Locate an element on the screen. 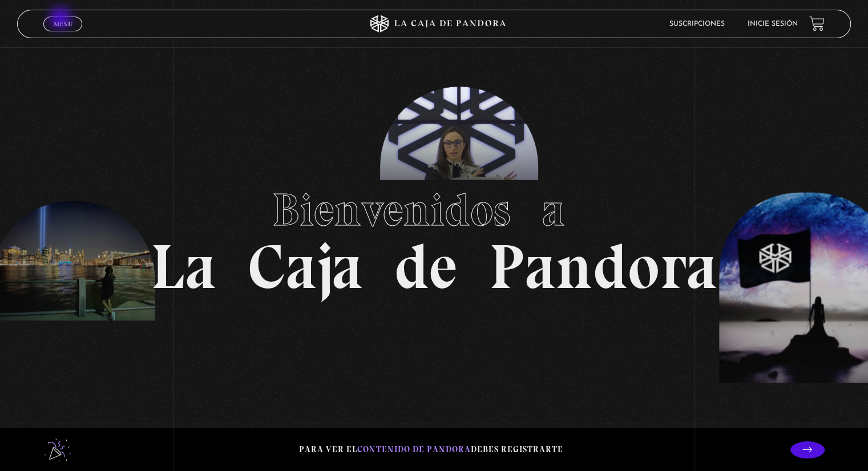  a: View your shopping cart is located at coordinates (817, 23).